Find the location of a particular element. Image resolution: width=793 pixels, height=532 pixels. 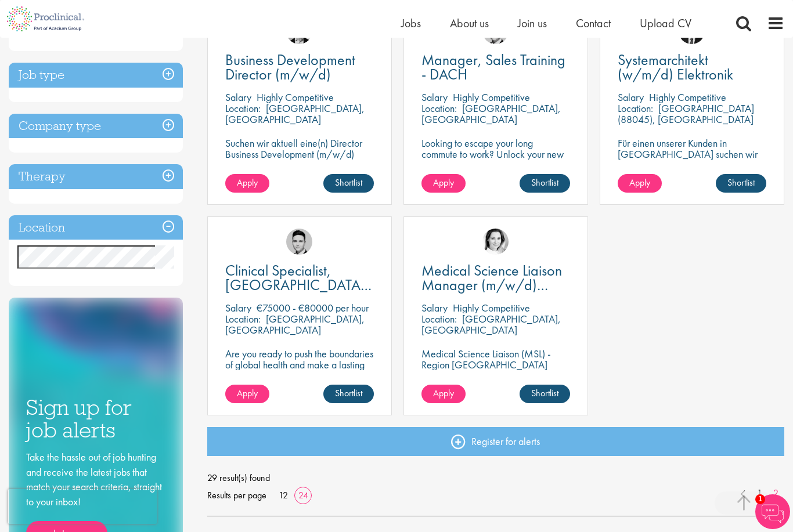

span: Medical Science Liaison Manager (m/w/d) Nephrologie is located at coordinates (492, 285).